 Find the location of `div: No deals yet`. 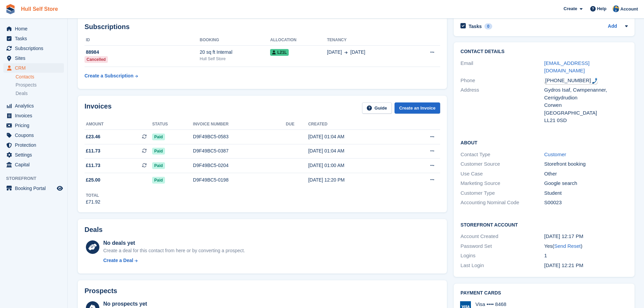

div: No deals yet is located at coordinates (174, 243).